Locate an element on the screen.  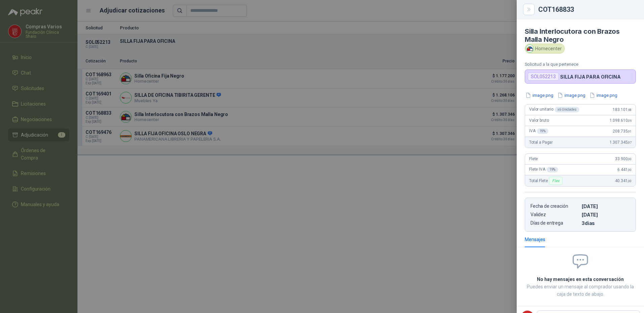
div: SOL052213 is located at coordinates (543, 77).